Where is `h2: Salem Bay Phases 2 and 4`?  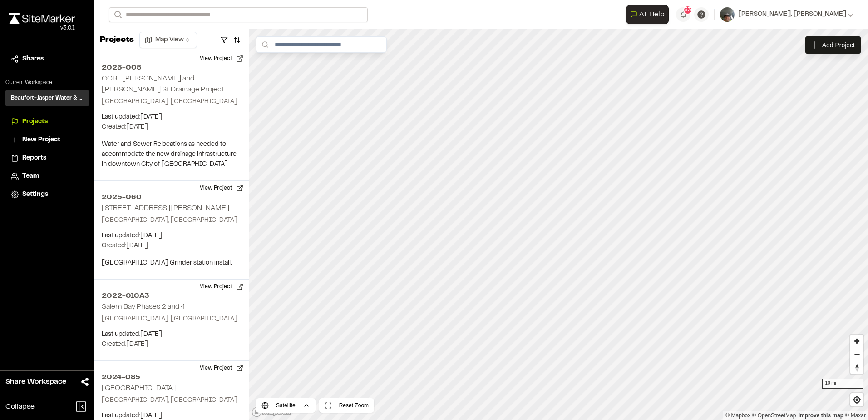 h2: Salem Bay Phases 2 and 4 is located at coordinates (143, 307).